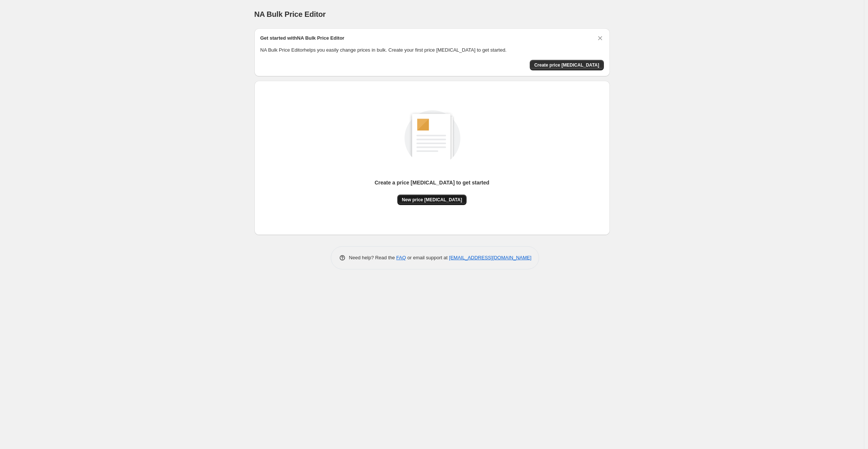  I want to click on a: FAQ, so click(401, 257).